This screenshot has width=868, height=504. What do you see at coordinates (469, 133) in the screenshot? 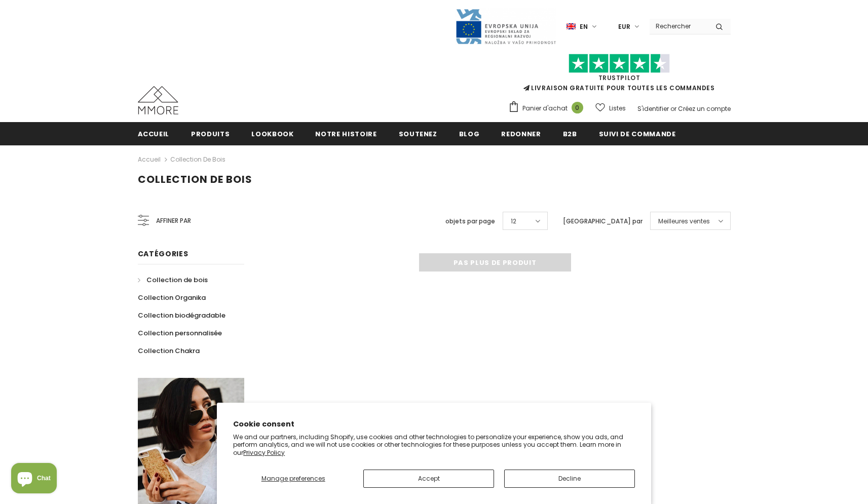
I see `a: Blog` at bounding box center [469, 133].